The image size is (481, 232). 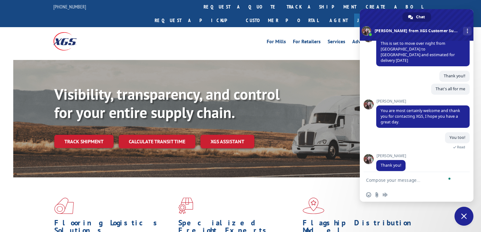 I want to click on img: xgs-icon-focused-on-flooring-red, so click(x=185, y=206).